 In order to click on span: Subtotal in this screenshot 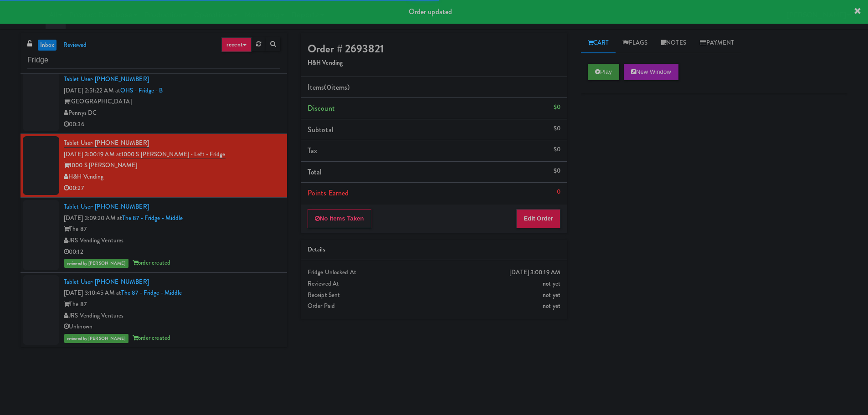, I will do `click(320, 129)`.